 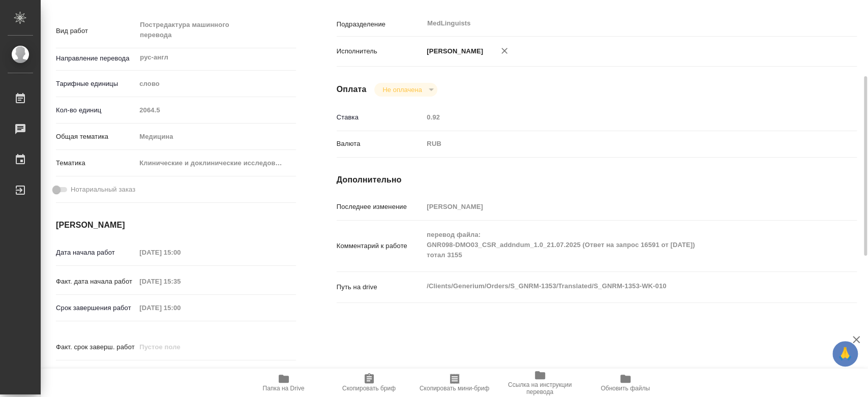 What do you see at coordinates (380, 207) in the screenshot?
I see `p: Последнее изменение` at bounding box center [380, 207].